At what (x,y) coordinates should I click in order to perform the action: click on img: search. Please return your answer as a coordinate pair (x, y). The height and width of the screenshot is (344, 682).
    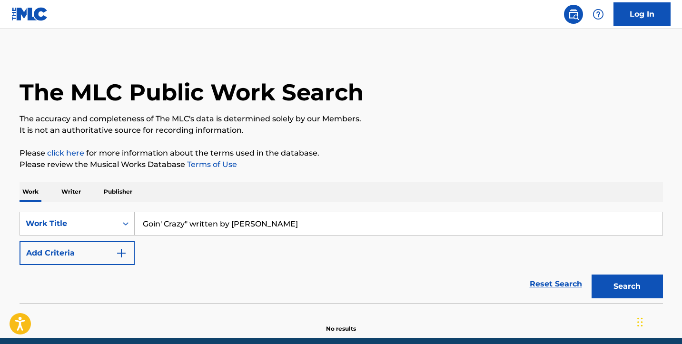
    Looking at the image, I should click on (574, 14).